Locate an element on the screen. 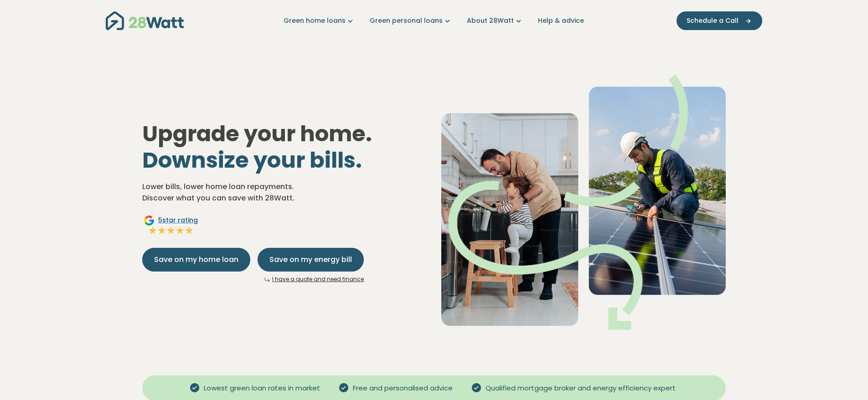  p: Lower bills, lower home loan repayments. Discover what you can save with 28Watt. is located at coordinates (285, 192).